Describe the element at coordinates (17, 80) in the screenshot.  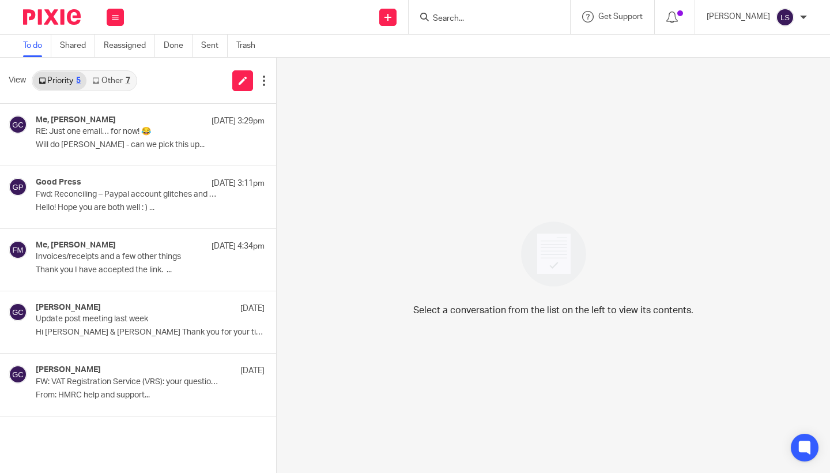
I see `span: View` at that location.